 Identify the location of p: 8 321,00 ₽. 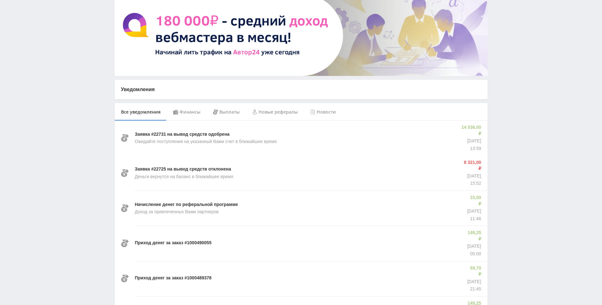
(472, 165).